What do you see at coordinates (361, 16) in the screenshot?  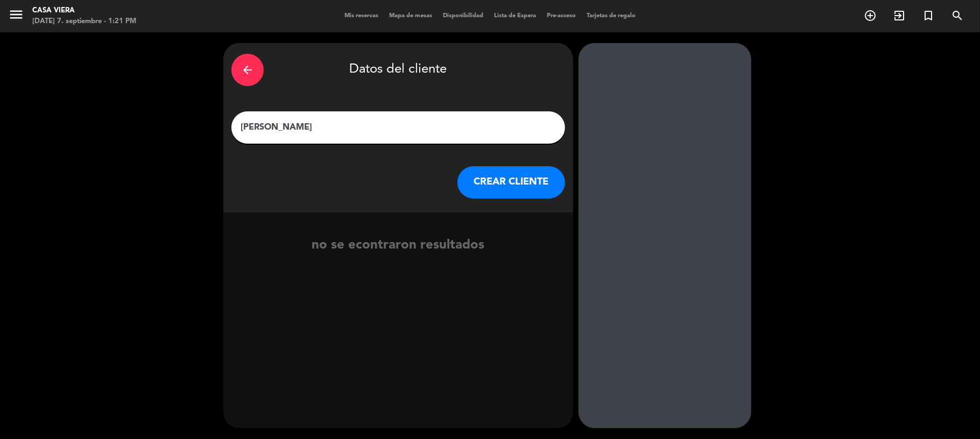 I see `span: Mis reservas` at bounding box center [361, 16].